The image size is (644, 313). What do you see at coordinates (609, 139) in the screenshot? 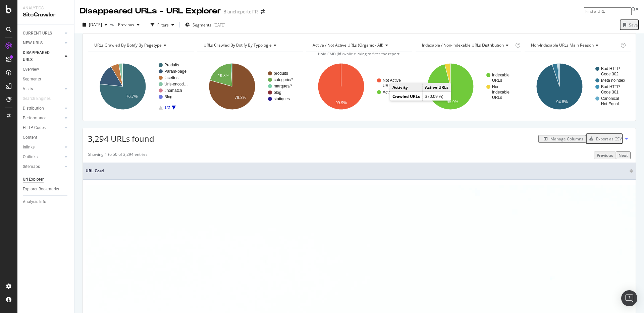
I see `div: Export as CSV` at bounding box center [609, 139].